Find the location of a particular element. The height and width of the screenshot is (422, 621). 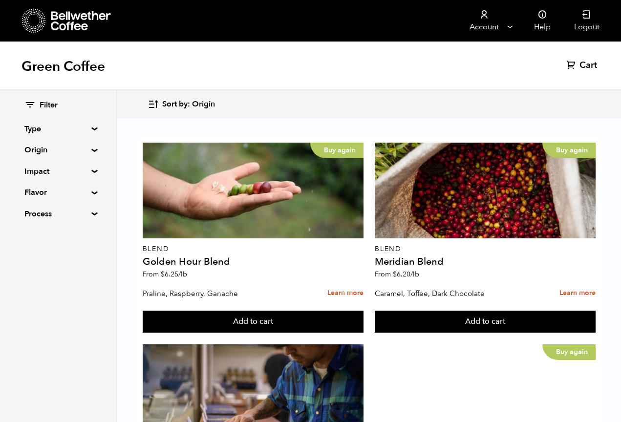

summary: Origin is located at coordinates (58, 150).